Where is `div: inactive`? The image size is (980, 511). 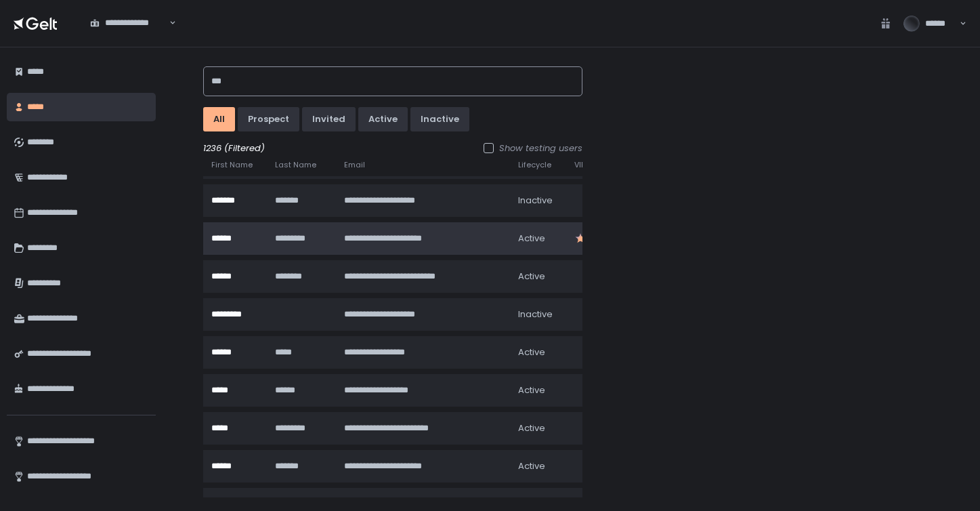 div: inactive is located at coordinates (440, 119).